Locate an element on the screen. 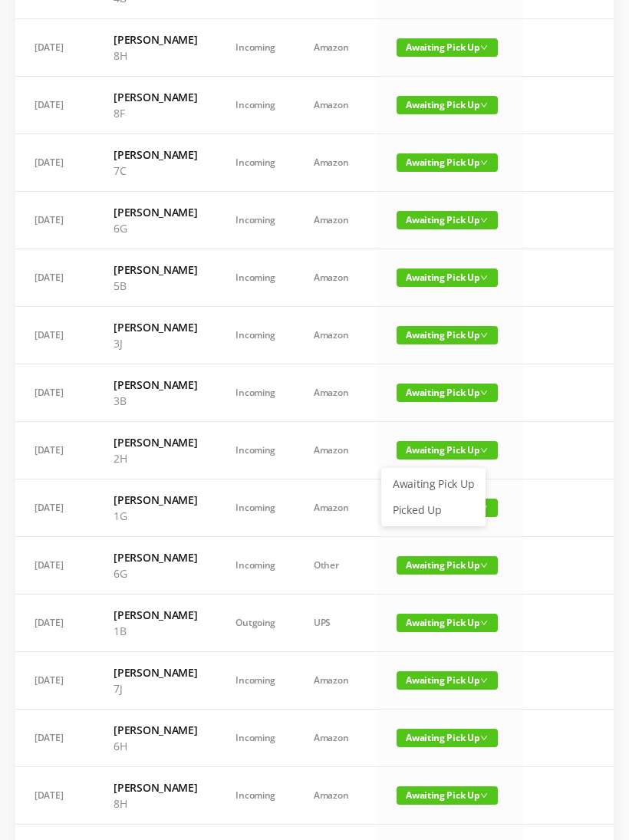 Image resolution: width=629 pixels, height=840 pixels. p: 6H is located at coordinates (155, 746).